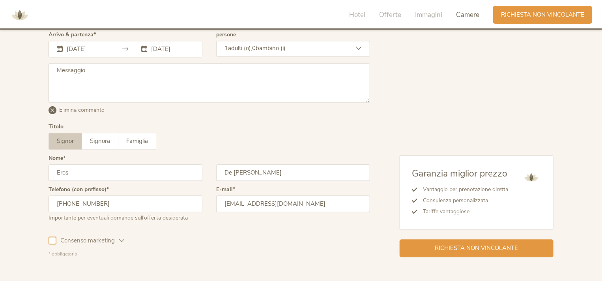 The width and height of the screenshot is (602, 293). I want to click on label: Arrivo & partenza, so click(72, 35).